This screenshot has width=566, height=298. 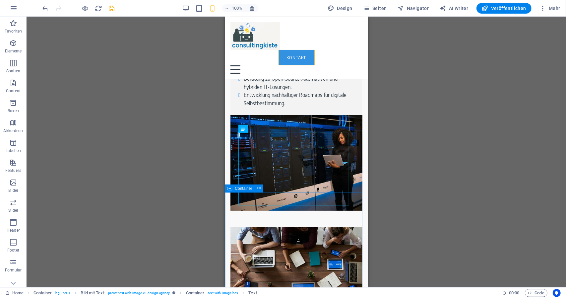 I want to click on h6: 100%, so click(x=237, y=8).